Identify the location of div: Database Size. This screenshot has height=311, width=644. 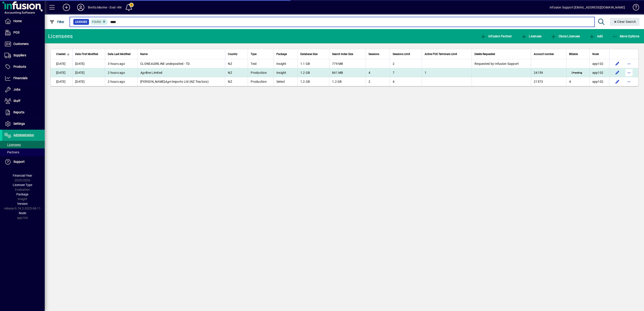
(313, 54).